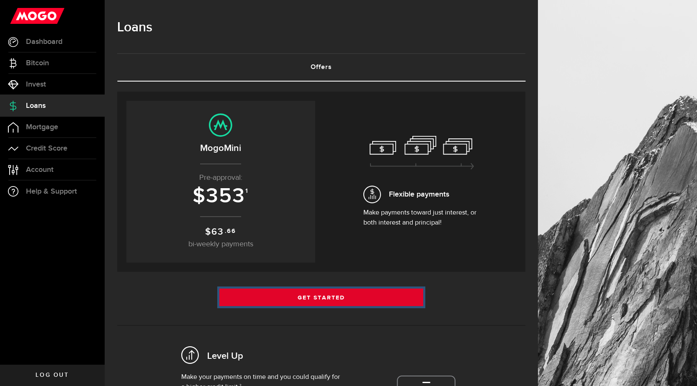 The height and width of the screenshot is (386, 697). I want to click on h2: MogoMini, so click(220, 148).